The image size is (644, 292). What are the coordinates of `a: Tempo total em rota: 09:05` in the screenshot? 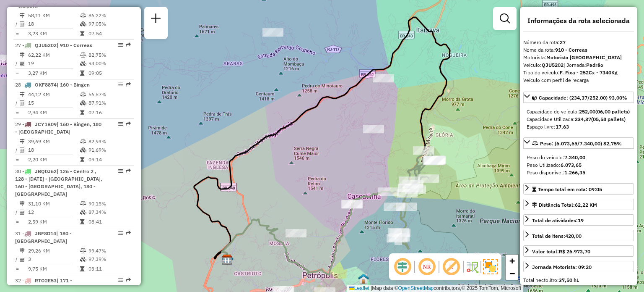 It's located at (579, 189).